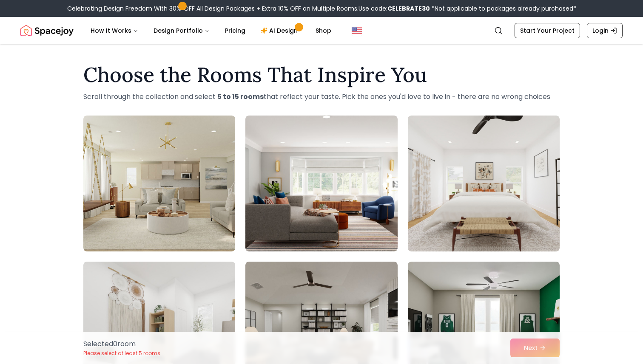 This screenshot has width=643, height=364. Describe the element at coordinates (321, 97) in the screenshot. I see `p: Scroll through the collection and select that reflect your taste. Pick the ones you'd love to liv...` at that location.